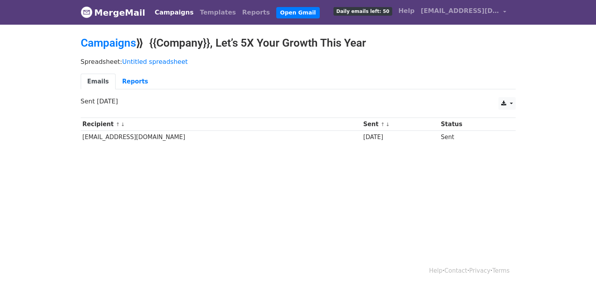 The width and height of the screenshot is (596, 286). I want to click on th: Status, so click(472, 124).